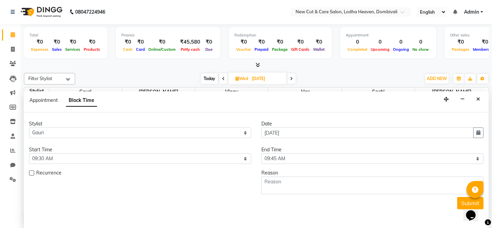  What do you see at coordinates (66, 35) in the screenshot?
I see `div: Total` at bounding box center [66, 35].